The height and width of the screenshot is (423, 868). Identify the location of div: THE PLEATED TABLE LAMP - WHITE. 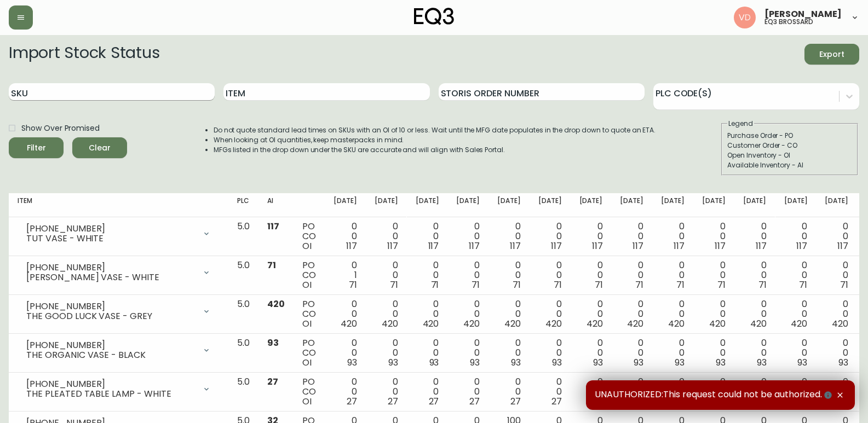
(111, 394).